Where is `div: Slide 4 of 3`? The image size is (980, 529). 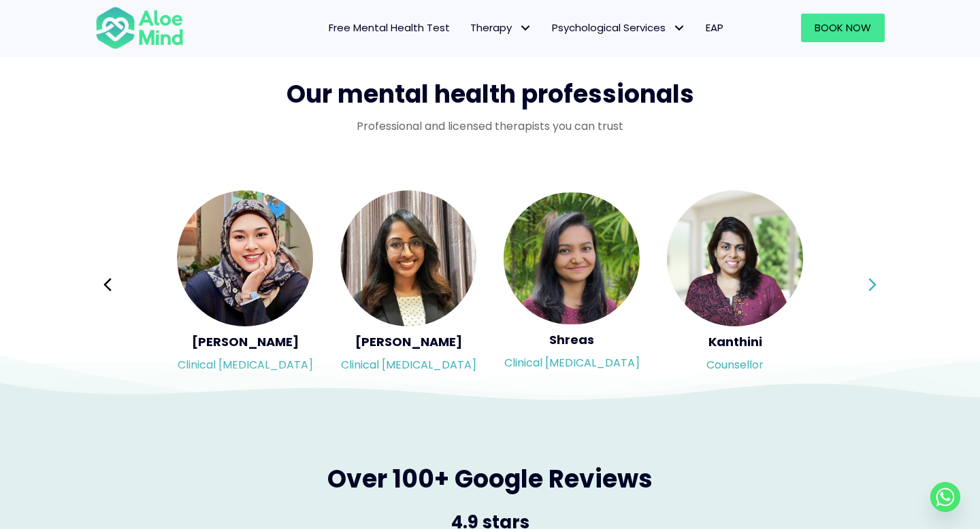
div: Slide 4 of 3 is located at coordinates (408, 285).